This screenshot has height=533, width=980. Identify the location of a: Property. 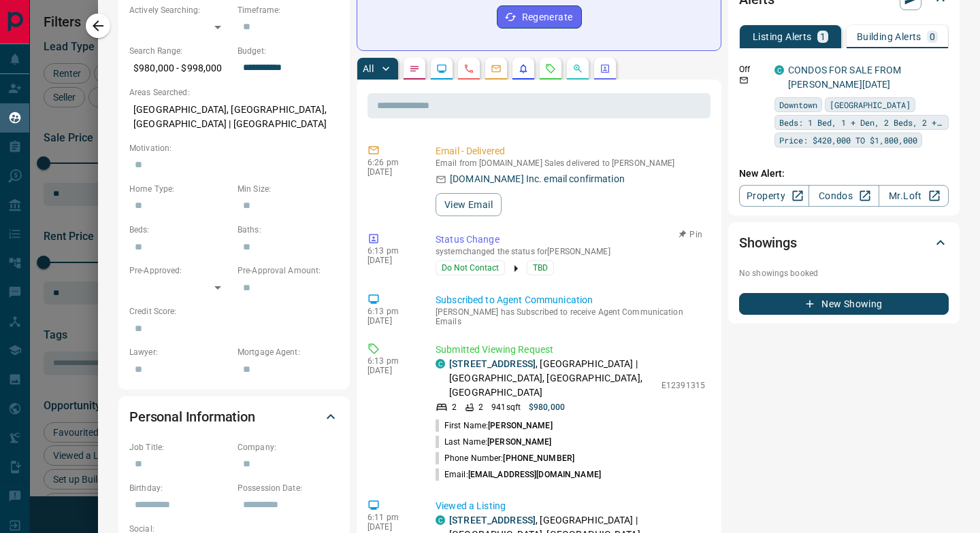
(774, 196).